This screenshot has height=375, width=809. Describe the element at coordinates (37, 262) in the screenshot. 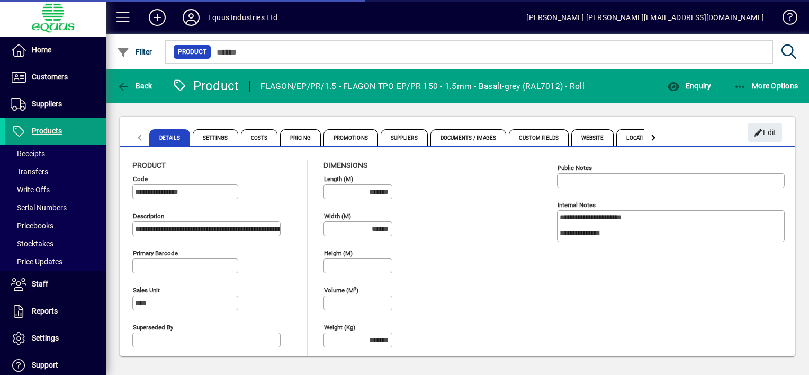

I see `span: Price Updates` at that location.